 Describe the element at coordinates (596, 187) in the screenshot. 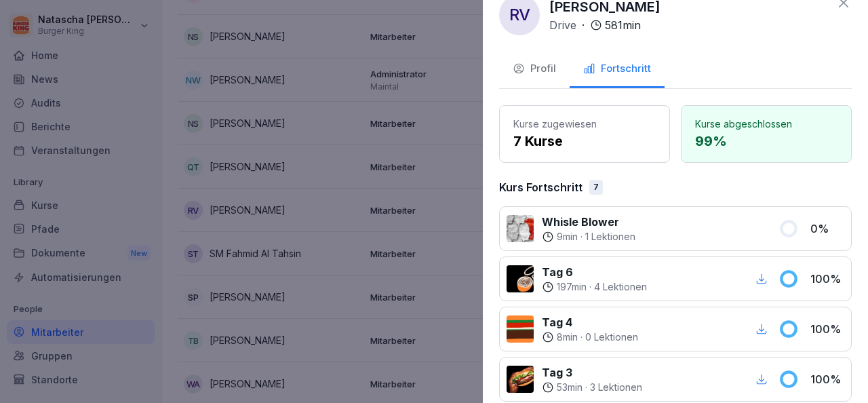

I see `div: 7` at that location.